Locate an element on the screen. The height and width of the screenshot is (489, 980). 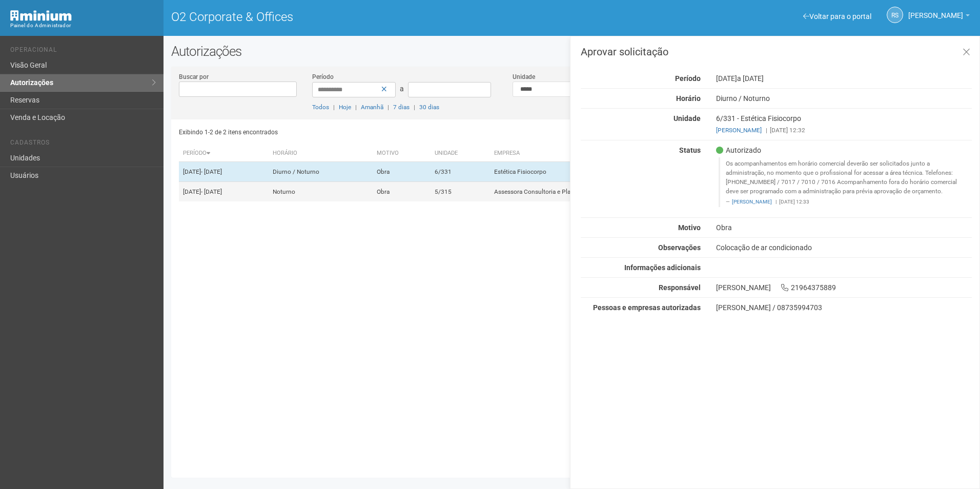
a: Voltar para o portal is located at coordinates (837, 17).